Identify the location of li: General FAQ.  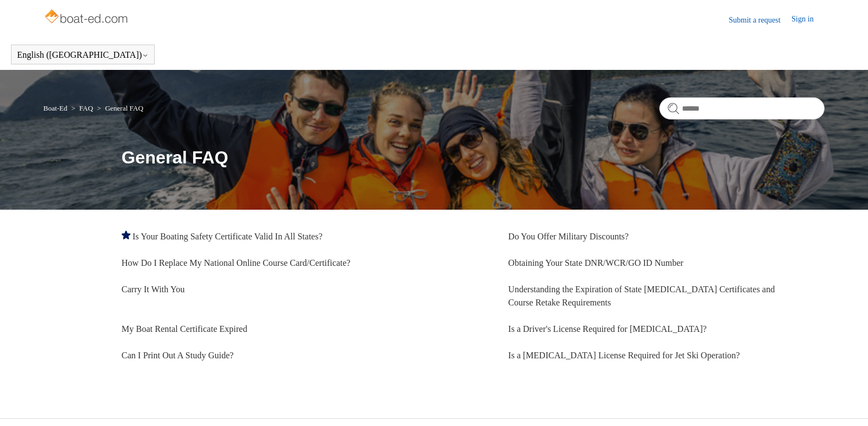
(119, 108).